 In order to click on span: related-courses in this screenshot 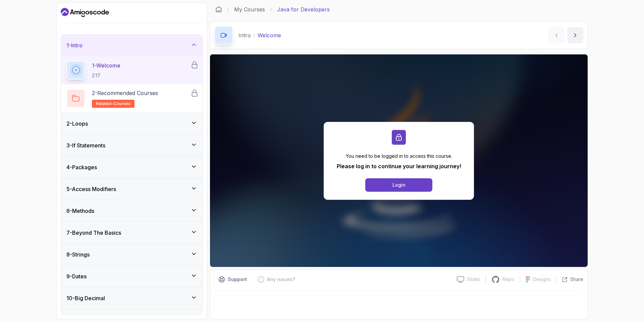, I will do `click(113, 104)`.